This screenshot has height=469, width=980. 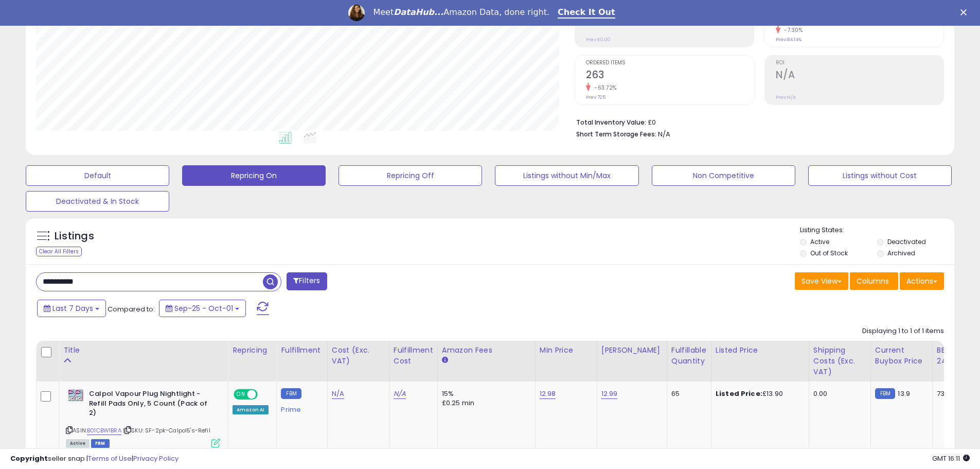 What do you see at coordinates (156, 458) in the screenshot?
I see `a: Privacy Policy` at bounding box center [156, 458].